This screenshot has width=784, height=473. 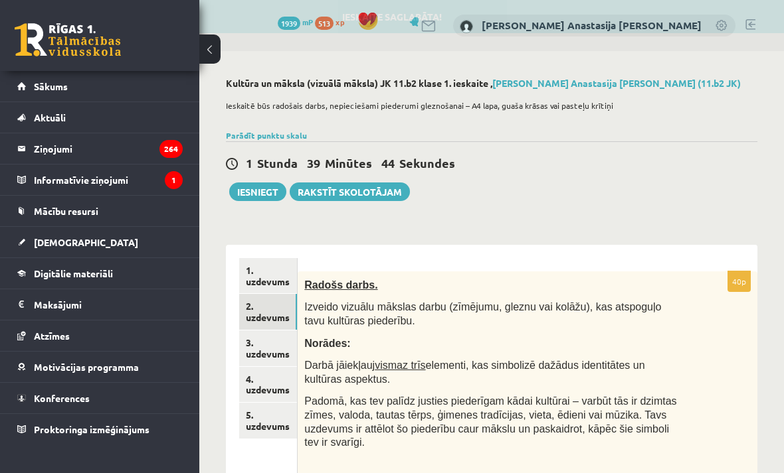 I want to click on span: 39, so click(x=313, y=163).